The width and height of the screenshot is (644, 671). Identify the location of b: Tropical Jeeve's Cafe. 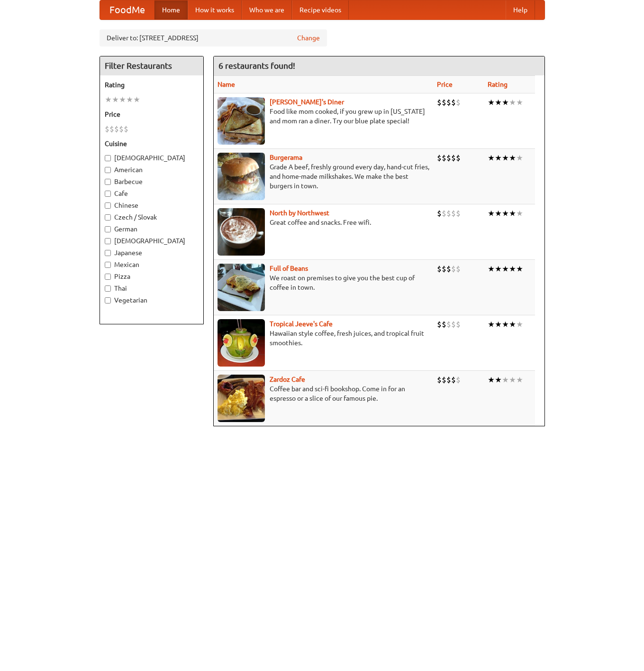
(301, 324).